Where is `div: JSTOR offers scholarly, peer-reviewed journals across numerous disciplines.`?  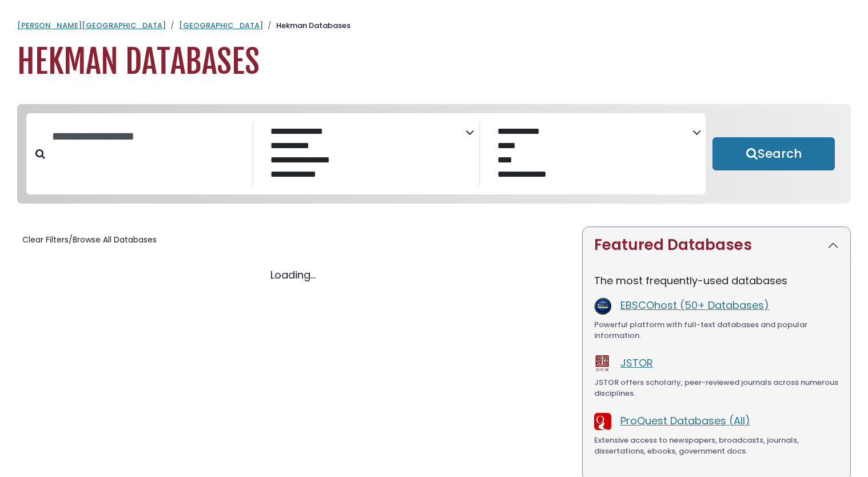
div: JSTOR offers scholarly, peer-reviewed journals across numerous disciplines. is located at coordinates (717, 388).